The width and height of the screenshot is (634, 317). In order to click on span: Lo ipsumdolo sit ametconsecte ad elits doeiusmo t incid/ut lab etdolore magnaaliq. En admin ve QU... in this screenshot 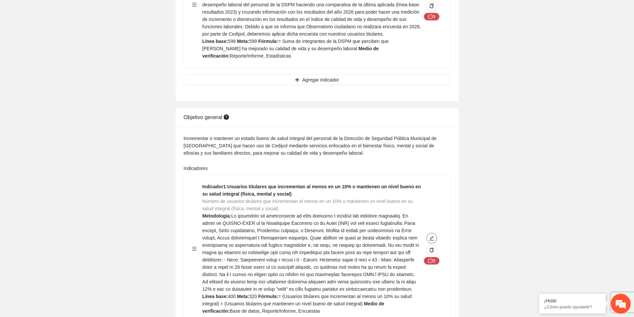, I will do `click(310, 253)`.